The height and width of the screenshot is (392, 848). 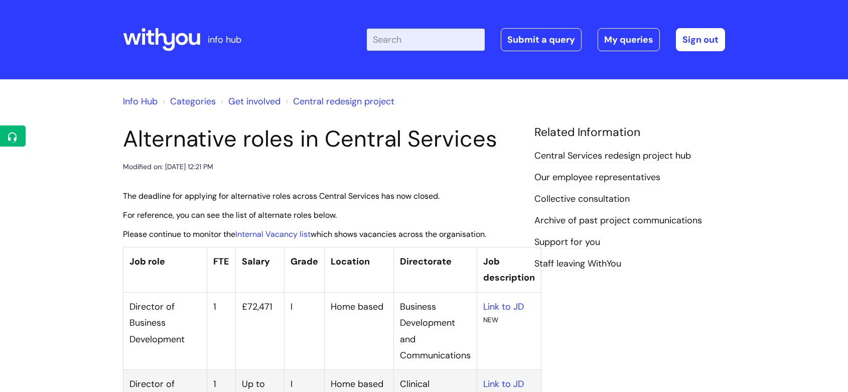 What do you see at coordinates (305, 234) in the screenshot?
I see `span: Please continue to monitor the which shows vacancies across the organisation.` at bounding box center [305, 234].